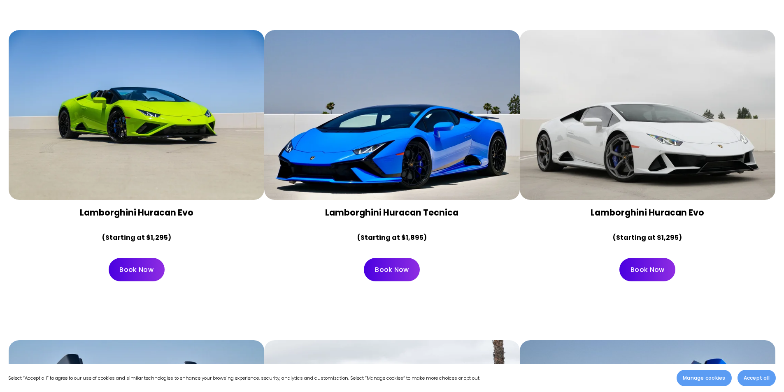 This screenshot has width=784, height=392. I want to click on button: Accept all, so click(757, 378).